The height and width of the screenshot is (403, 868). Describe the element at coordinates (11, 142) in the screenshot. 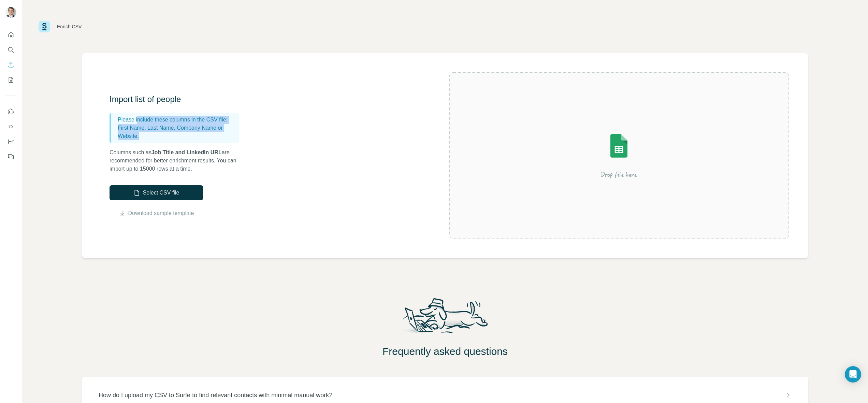

I see `button: Dashboard` at that location.